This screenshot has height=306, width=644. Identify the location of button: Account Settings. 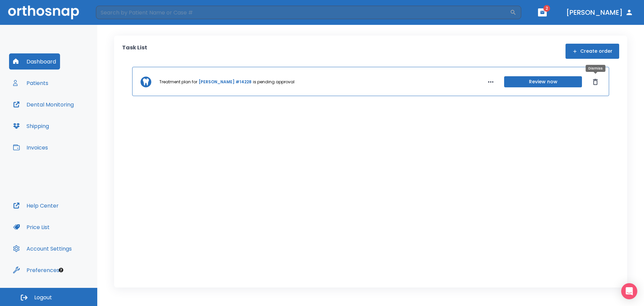
(42, 249).